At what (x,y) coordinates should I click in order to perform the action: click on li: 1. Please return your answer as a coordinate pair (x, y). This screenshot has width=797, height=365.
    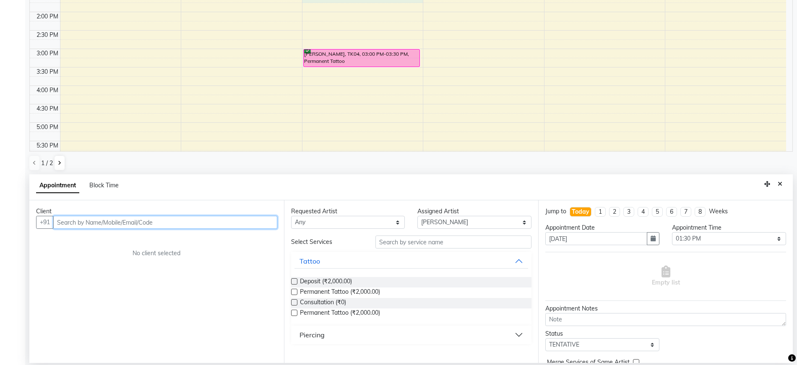
    Looking at the image, I should click on (600, 212).